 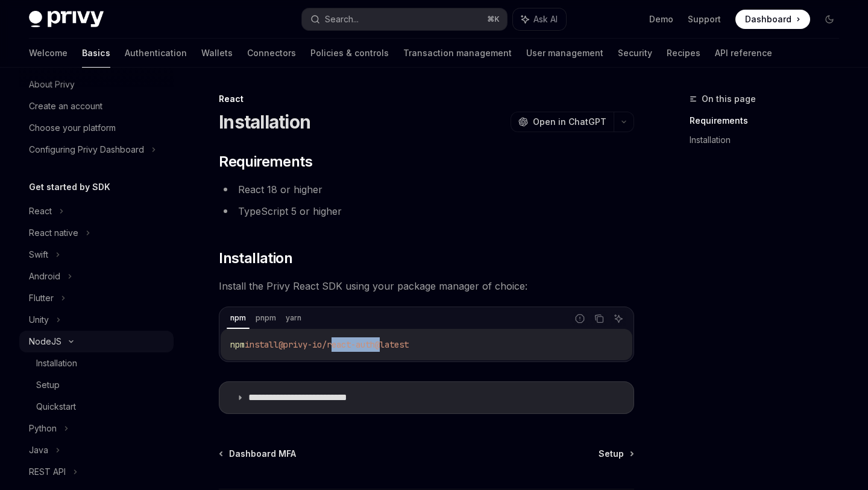 What do you see at coordinates (684, 53) in the screenshot?
I see `a: Recipes` at bounding box center [684, 53].